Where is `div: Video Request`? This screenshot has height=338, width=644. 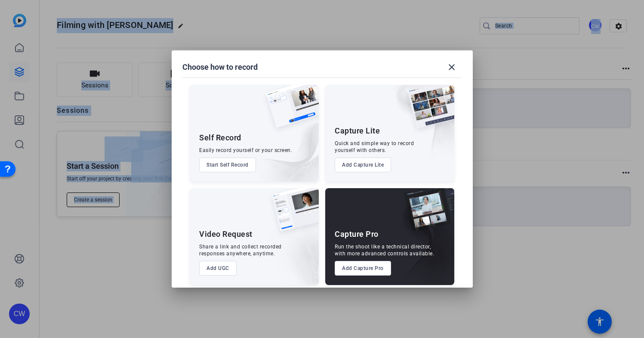
div: Video Request is located at coordinates (226, 234).